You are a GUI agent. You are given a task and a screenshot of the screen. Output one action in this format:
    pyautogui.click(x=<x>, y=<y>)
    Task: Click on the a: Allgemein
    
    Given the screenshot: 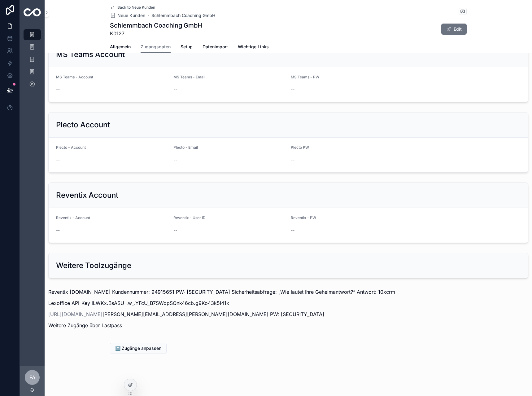 What is the action you would take?
    pyautogui.click(x=120, y=48)
    